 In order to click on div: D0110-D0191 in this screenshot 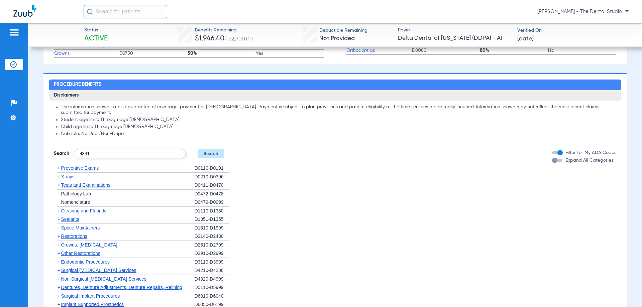, I will do `click(212, 168)`.